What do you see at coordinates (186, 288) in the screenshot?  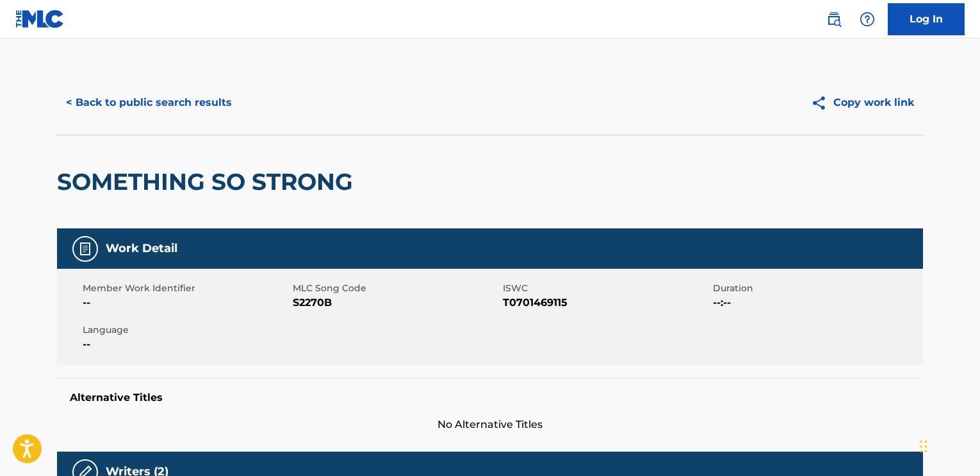 I see `span: Member Work Identifier` at bounding box center [186, 288].